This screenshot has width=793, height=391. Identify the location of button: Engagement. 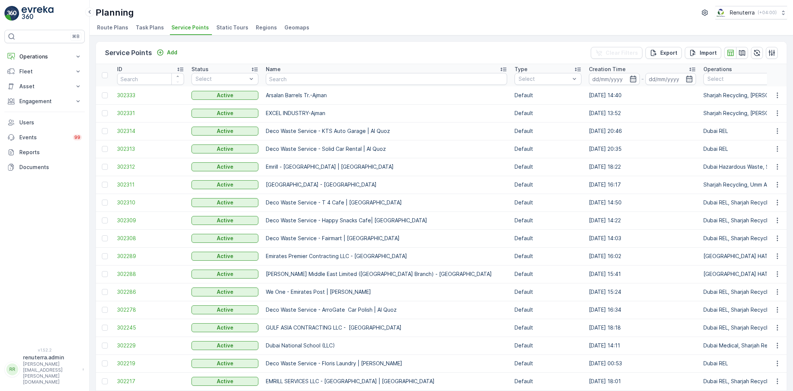
(45, 101).